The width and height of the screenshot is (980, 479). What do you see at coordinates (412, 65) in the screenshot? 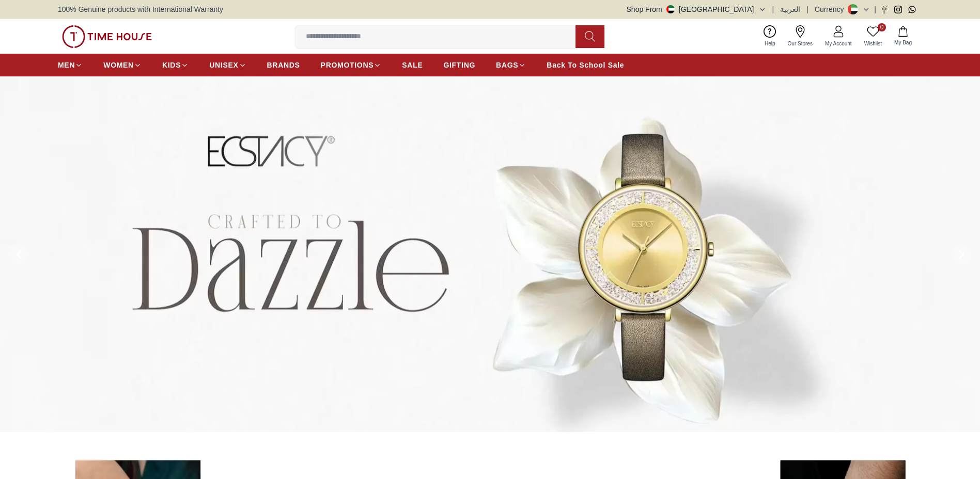
I see `a: SALE` at bounding box center [412, 65].